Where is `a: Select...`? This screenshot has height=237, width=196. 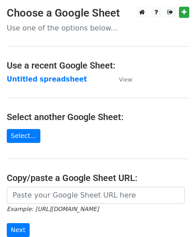
a: Select... is located at coordinates (23, 136).